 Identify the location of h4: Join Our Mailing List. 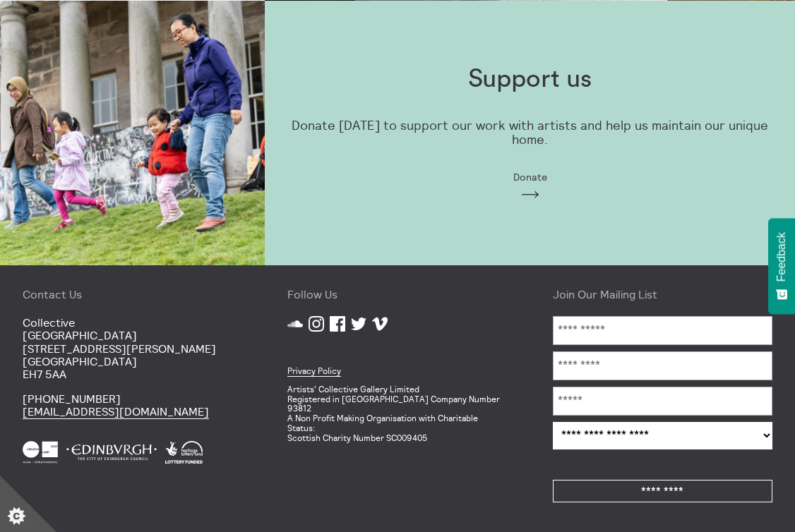
(662, 294).